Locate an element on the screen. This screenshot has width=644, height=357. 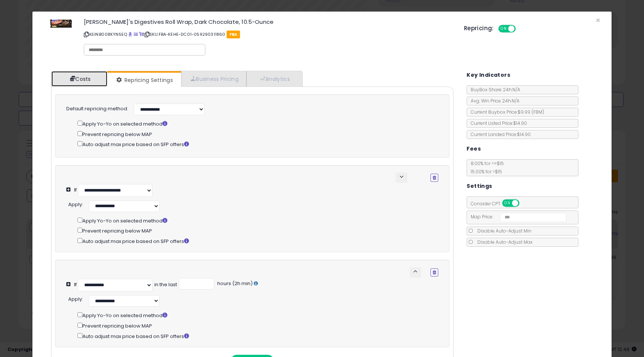
h5: Fees is located at coordinates (473, 149).